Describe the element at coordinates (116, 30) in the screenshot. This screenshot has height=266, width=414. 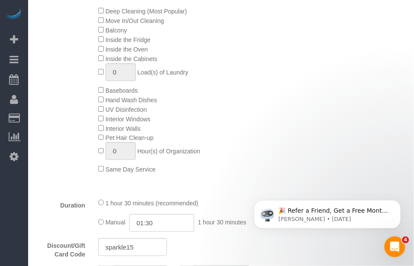
I see `span: Balcony` at that location.